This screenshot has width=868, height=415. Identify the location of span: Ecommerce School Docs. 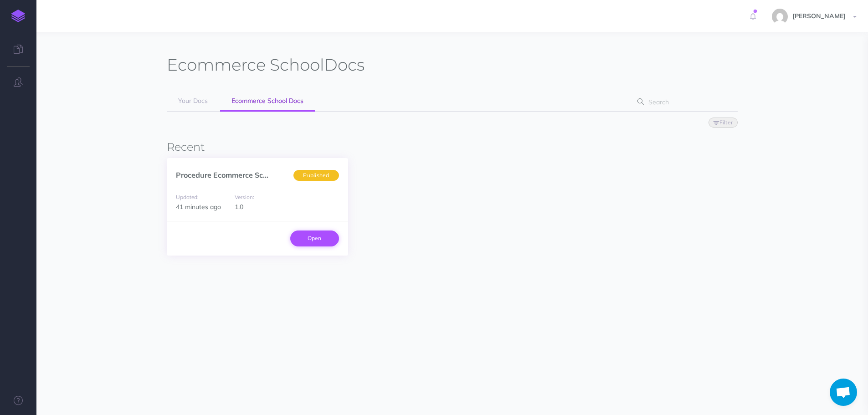
(267, 101).